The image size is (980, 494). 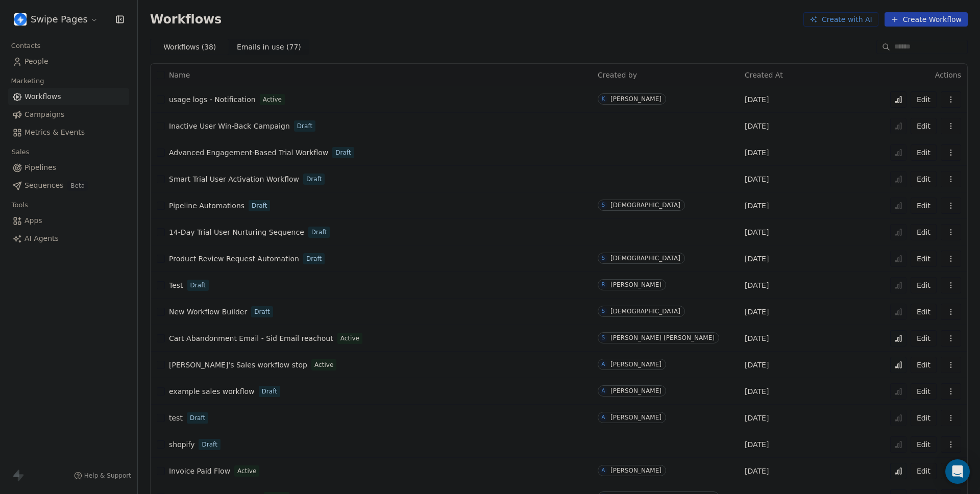 I want to click on span: Tools, so click(x=20, y=205).